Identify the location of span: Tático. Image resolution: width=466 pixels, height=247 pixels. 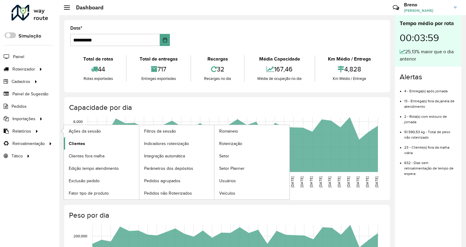
(17, 156).